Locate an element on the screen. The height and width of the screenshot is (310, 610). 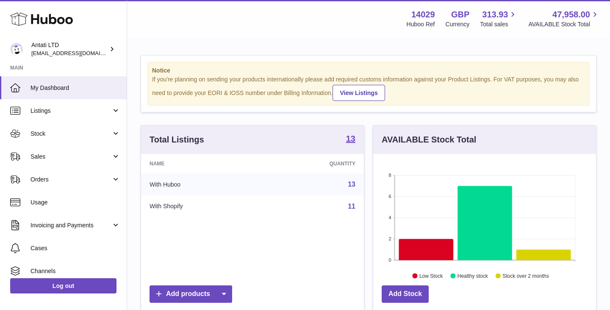
span: Invoicing and Payments is located at coordinates (71, 225).